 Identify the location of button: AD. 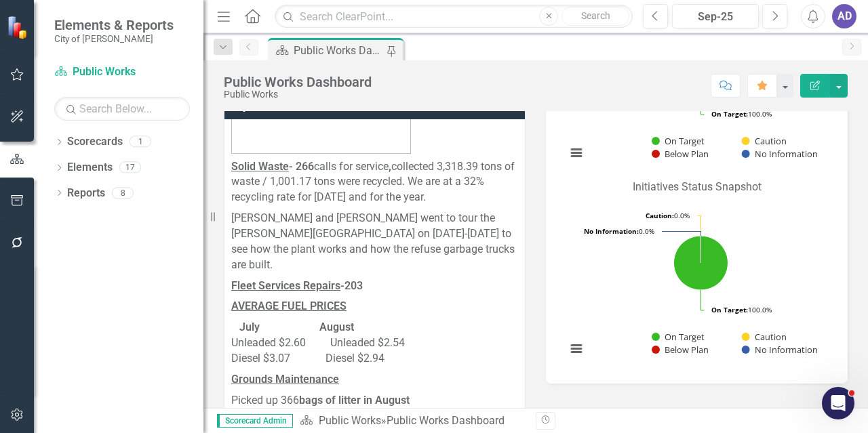
(844, 17).